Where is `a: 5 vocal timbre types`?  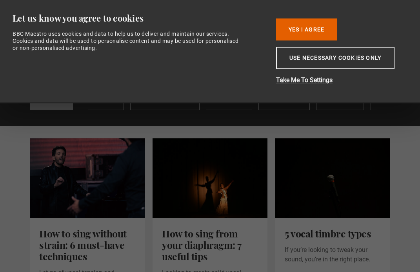
a: 5 vocal timbre types is located at coordinates (328, 233).